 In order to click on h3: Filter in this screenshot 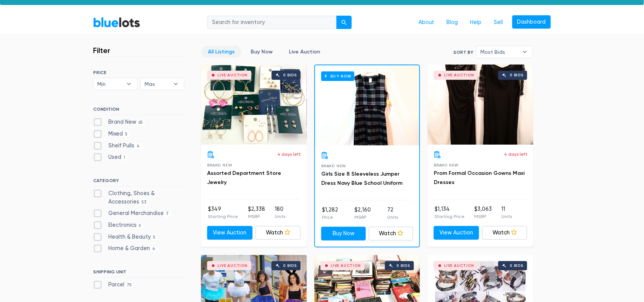, I will do `click(102, 50)`.